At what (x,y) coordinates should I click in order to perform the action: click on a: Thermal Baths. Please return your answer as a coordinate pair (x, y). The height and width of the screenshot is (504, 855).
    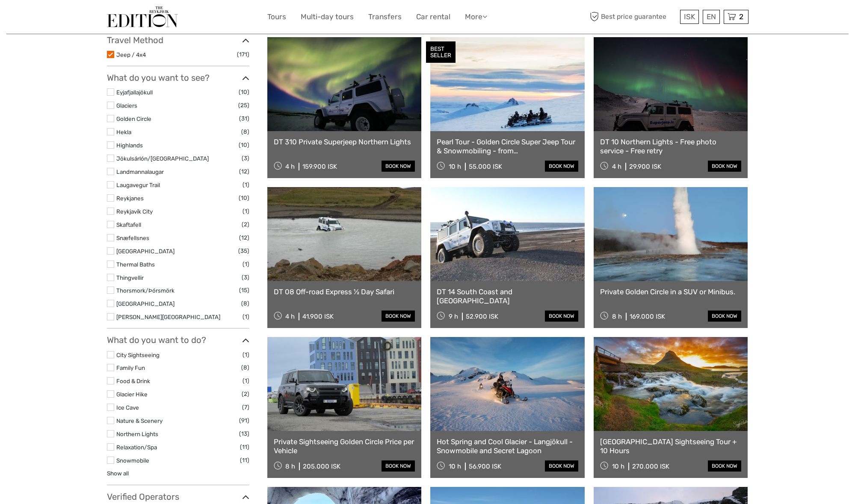
    Looking at the image, I should click on (136, 265).